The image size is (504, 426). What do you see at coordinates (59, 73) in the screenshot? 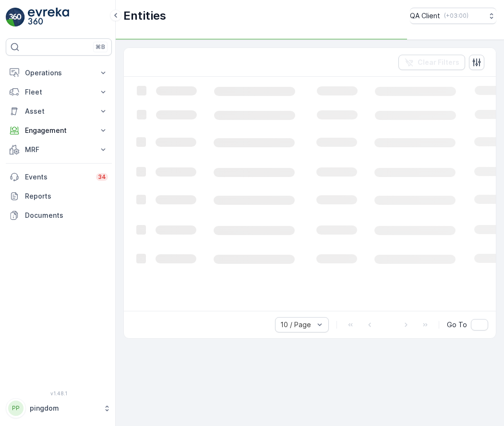
I see `button: Operations` at bounding box center [59, 73].